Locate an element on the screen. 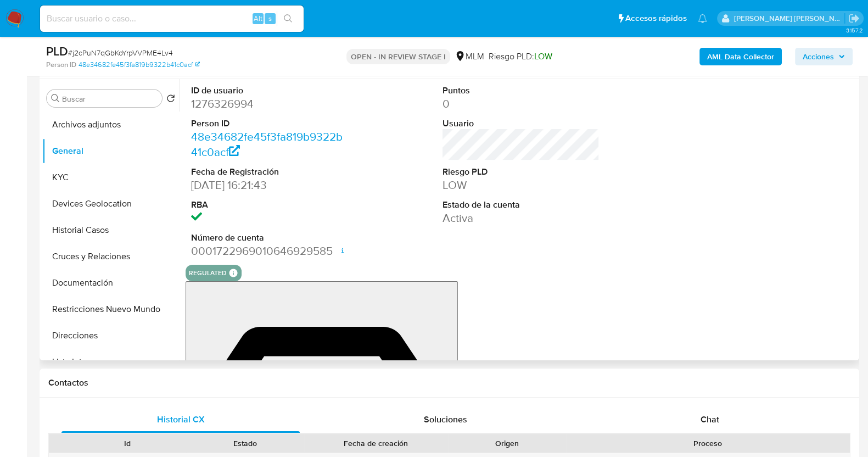 This screenshot has width=868, height=457. button: Volver al orden por defecto is located at coordinates (171, 100).